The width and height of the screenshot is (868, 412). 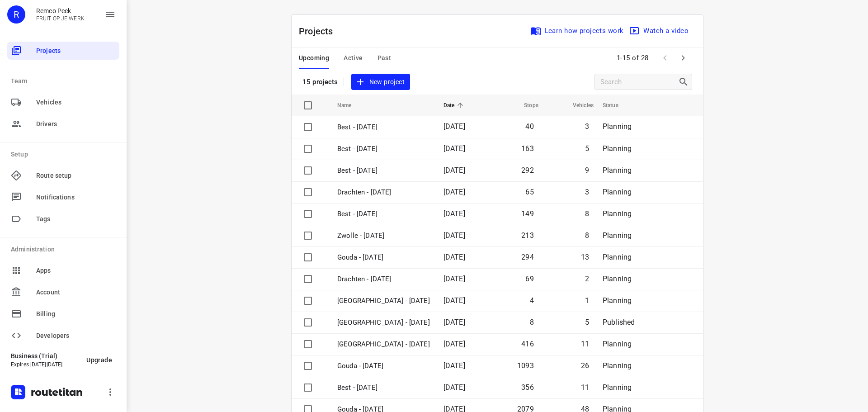 What do you see at coordinates (63, 51) in the screenshot?
I see `div: Projects` at bounding box center [63, 51].